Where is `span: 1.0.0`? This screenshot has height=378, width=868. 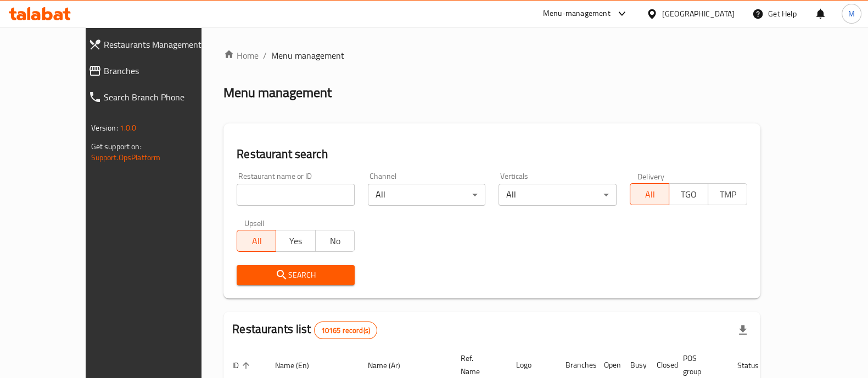
span: 1.0.0 is located at coordinates (128, 128).